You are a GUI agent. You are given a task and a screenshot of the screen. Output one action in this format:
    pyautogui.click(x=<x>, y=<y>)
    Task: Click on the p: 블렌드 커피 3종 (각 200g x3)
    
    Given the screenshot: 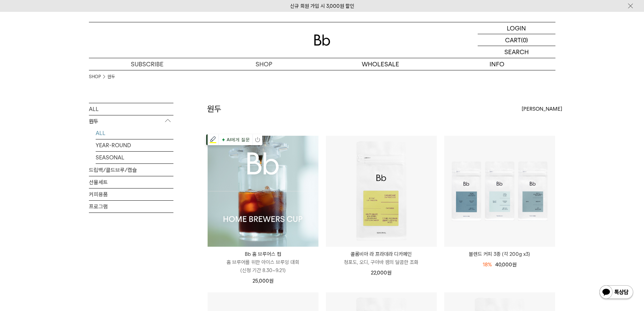 What is the action you would take?
    pyautogui.click(x=500, y=254)
    